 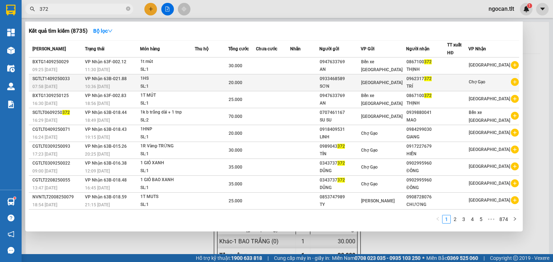 What do you see at coordinates (515, 219) in the screenshot?
I see `span: right` at bounding box center [515, 219].